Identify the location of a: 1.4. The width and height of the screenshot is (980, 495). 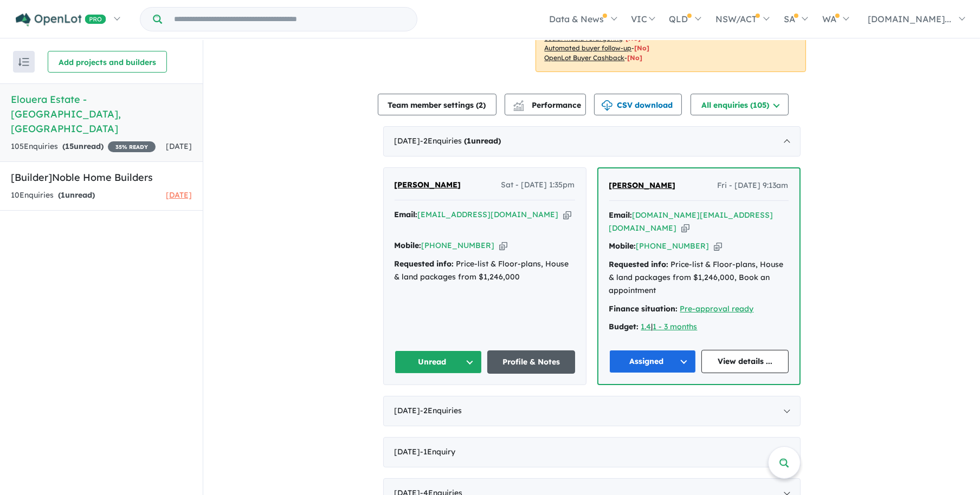
(646, 326).